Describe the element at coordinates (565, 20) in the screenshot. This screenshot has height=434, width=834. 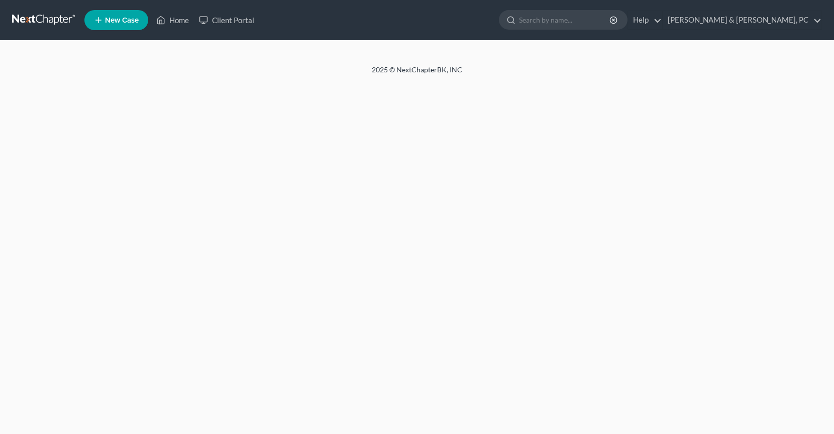
I see `input: Search by name...` at that location.